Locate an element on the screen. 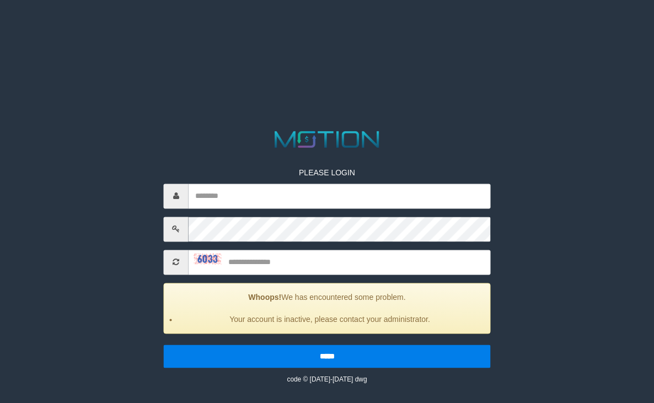 This screenshot has width=654, height=403. img: captcha is located at coordinates (208, 259).